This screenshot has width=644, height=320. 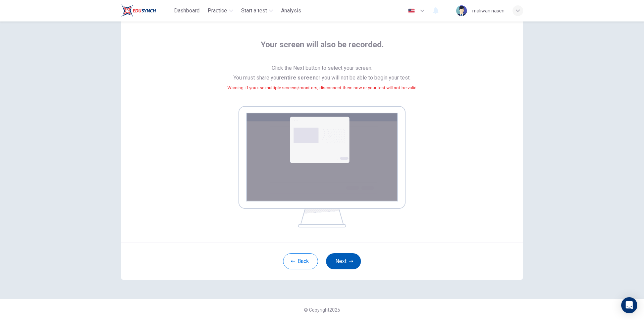 I want to click on a: Analysis, so click(x=291, y=11).